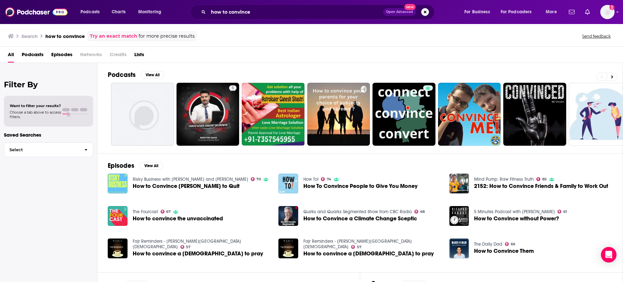  I want to click on a: How to Convince Biden to Quit, so click(186, 186).